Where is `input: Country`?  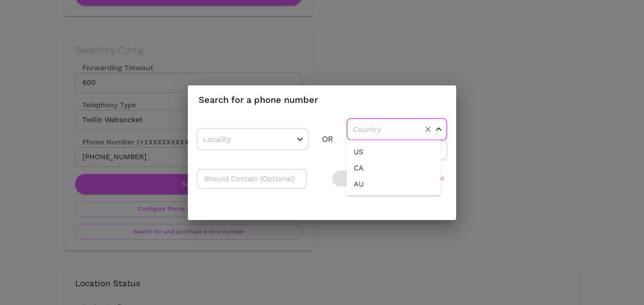
input: Country is located at coordinates (383, 129).